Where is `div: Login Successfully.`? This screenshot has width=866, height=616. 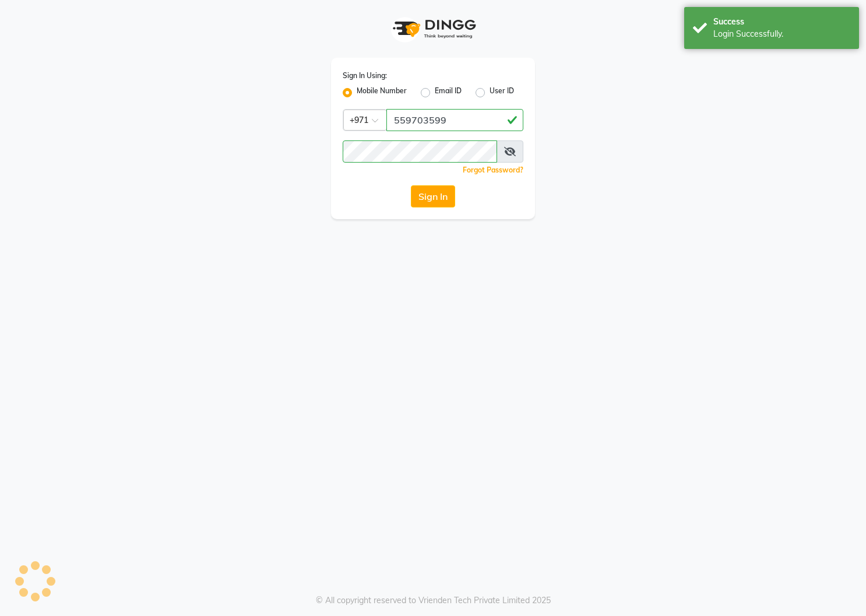
div: Login Successfully. is located at coordinates (782, 34).